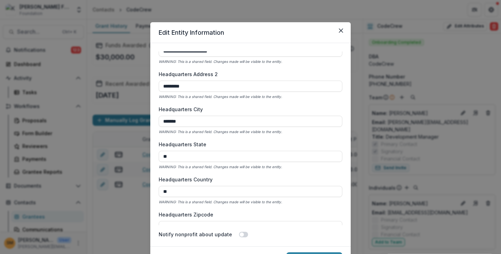 This screenshot has height=254, width=501. Describe the element at coordinates (248, 144) in the screenshot. I see `label: Headquarters State` at that location.